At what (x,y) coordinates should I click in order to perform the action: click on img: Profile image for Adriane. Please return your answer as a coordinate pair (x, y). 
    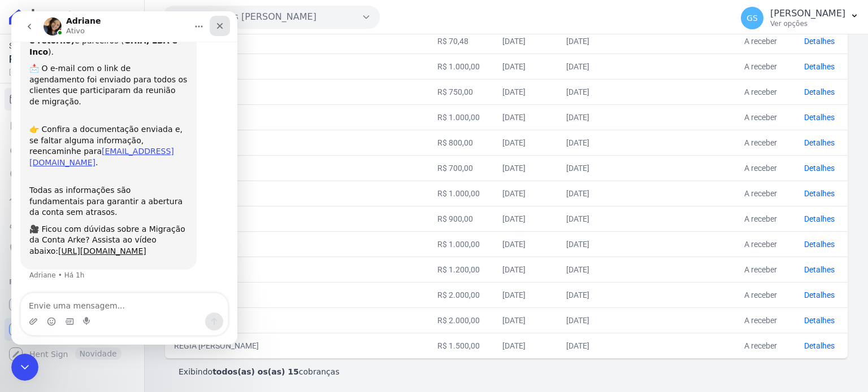
    Looking at the image, I should click on (42, 16).